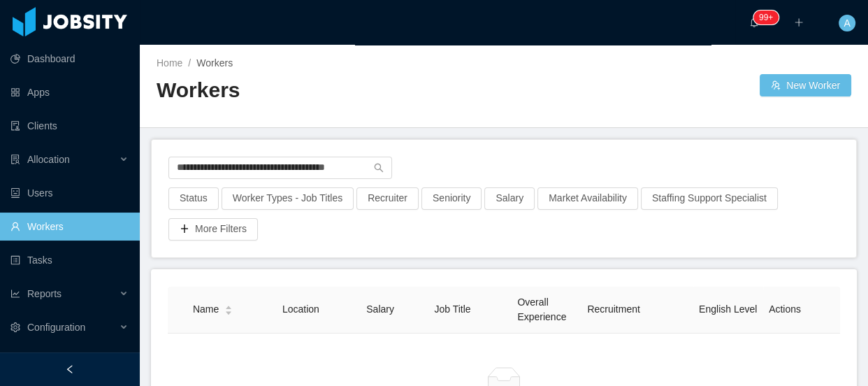 The width and height of the screenshot is (868, 386). Describe the element at coordinates (15, 327) in the screenshot. I see `i: icon: setting` at that location.